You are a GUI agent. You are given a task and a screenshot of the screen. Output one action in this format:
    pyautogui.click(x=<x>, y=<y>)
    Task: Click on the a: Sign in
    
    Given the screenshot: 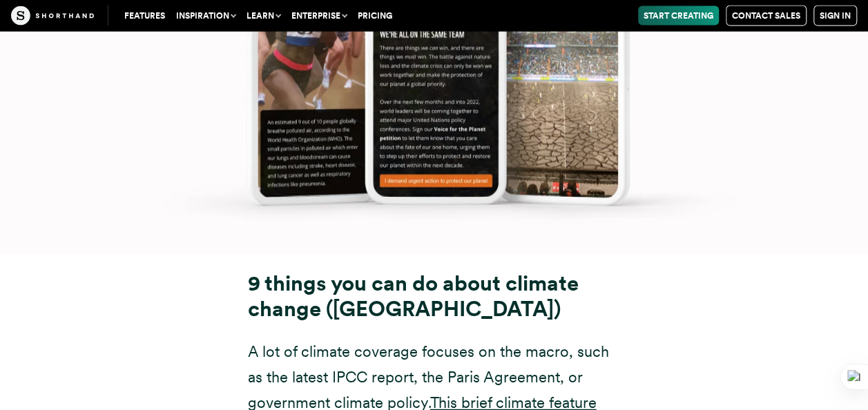 What is the action you would take?
    pyautogui.click(x=835, y=16)
    